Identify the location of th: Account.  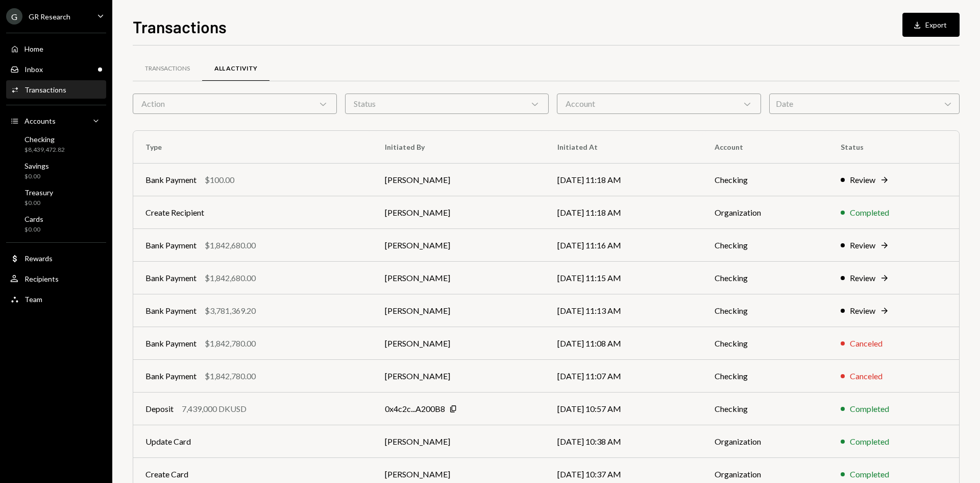
(766, 147).